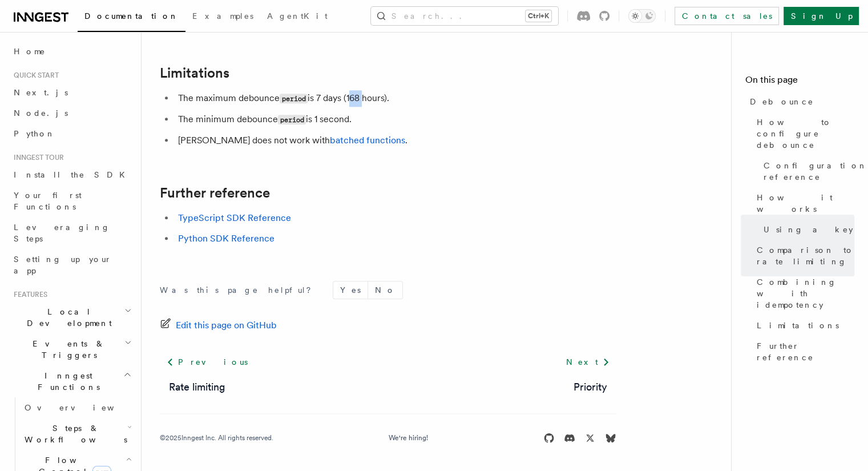 This screenshot has height=471, width=868. I want to click on span: Leveraging Steps, so click(62, 233).